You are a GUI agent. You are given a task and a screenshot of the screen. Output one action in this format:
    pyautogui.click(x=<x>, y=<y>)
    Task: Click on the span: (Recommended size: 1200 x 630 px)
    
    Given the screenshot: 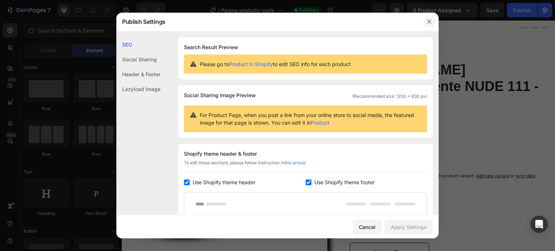 What is the action you would take?
    pyautogui.click(x=390, y=97)
    